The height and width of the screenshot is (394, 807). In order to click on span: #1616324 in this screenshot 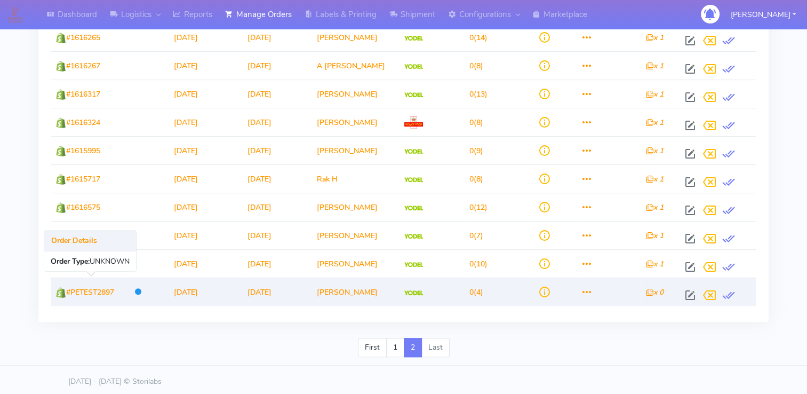, I will do `click(83, 122)`.